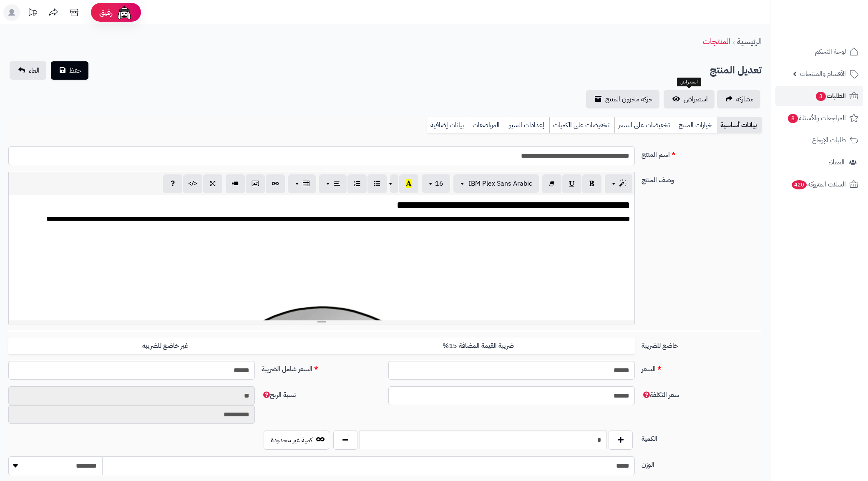 The width and height of the screenshot is (868, 481). I want to click on span: رفيق, so click(106, 12).